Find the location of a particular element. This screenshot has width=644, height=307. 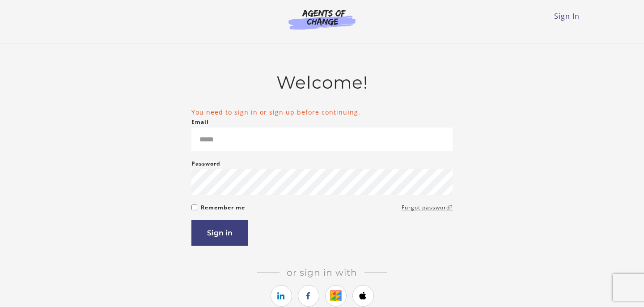

button: Sign in is located at coordinates (220, 232).